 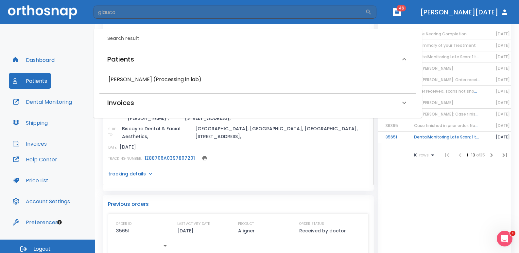 I want to click on input: Search by Patient Name or Case #, so click(x=229, y=12).